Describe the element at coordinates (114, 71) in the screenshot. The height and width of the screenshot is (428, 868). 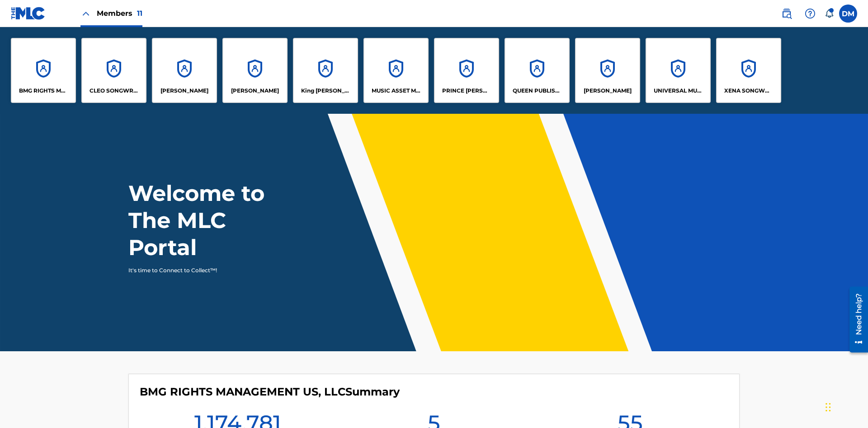
I see `a: AccountsCLEO SONGWRITER` at that location.